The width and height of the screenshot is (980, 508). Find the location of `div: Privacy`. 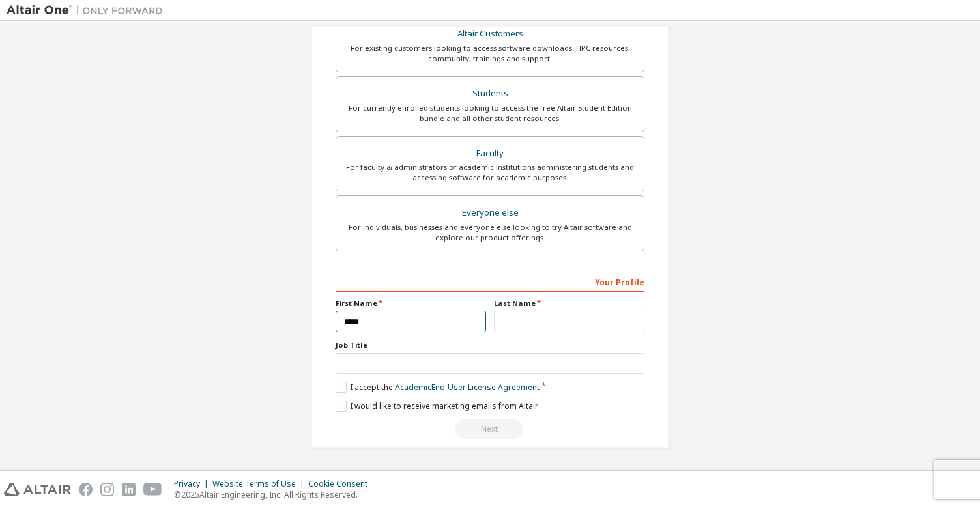

div: Privacy is located at coordinates (193, 484).